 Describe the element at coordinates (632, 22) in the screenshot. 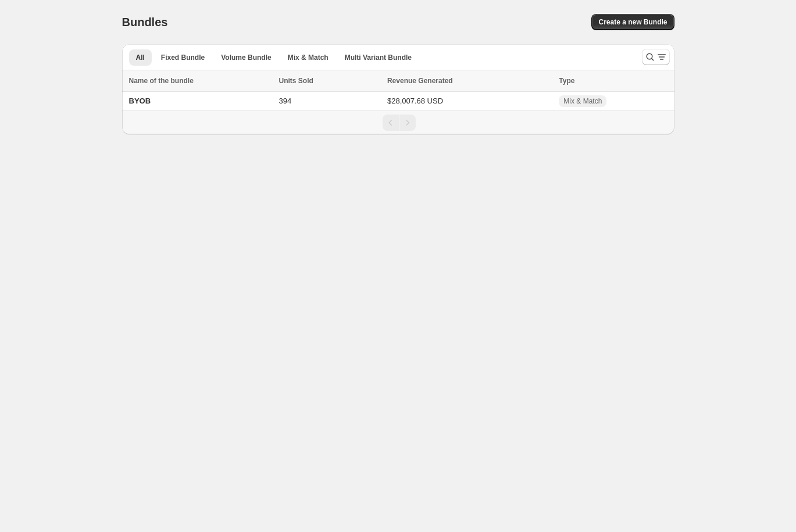

I see `span: Create a new Bundle` at that location.